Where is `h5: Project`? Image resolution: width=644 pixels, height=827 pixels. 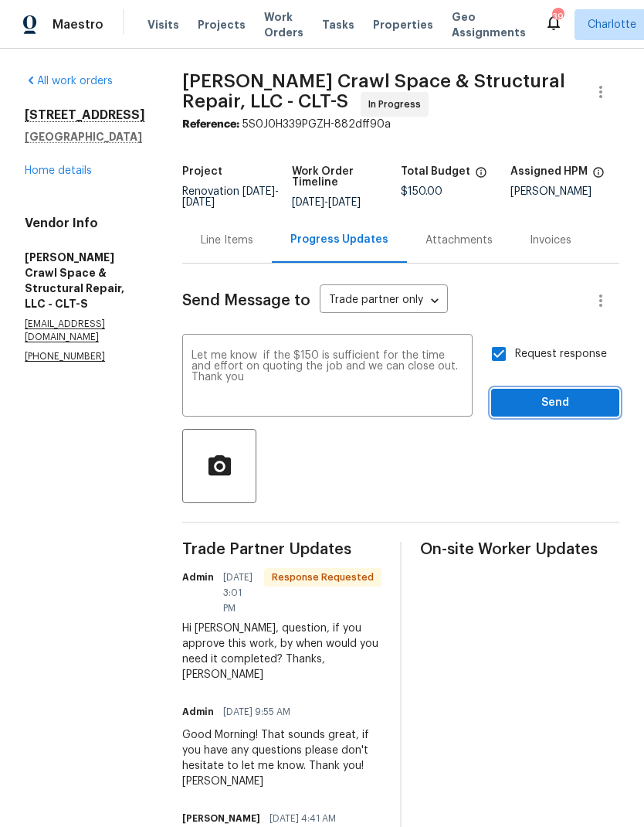 h5: Project is located at coordinates (202, 172).